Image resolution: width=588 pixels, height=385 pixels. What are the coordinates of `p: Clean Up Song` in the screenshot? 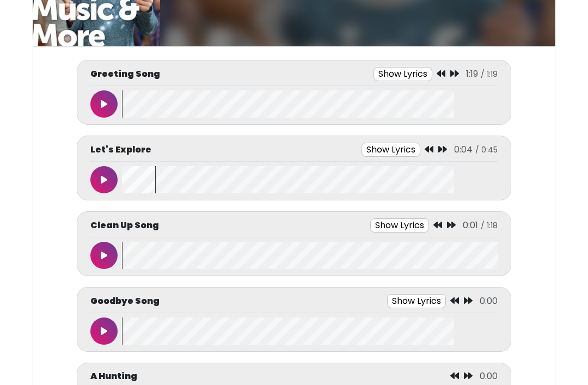 It's located at (124, 226).